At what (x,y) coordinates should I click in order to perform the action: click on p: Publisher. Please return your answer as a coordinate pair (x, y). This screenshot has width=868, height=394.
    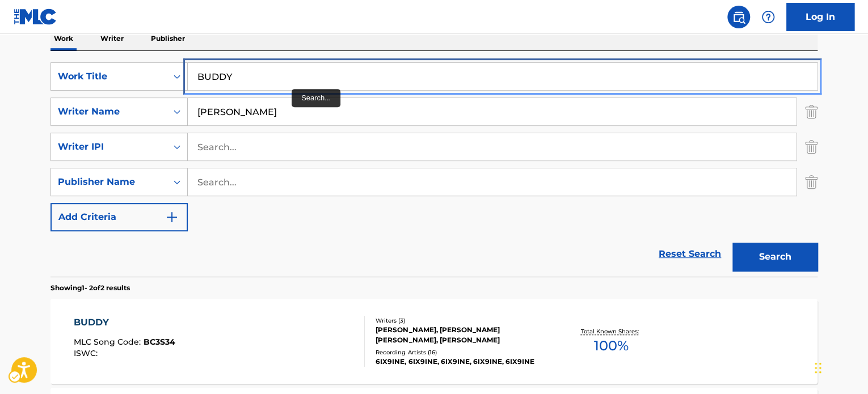
    Looking at the image, I should click on (168, 39).